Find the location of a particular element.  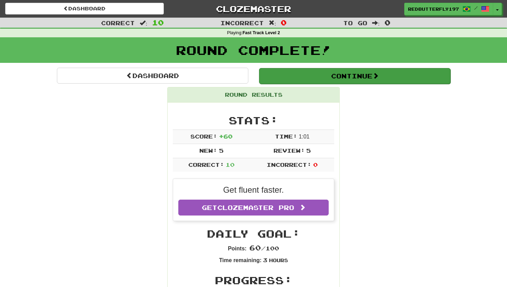

h2: Daily Goal: is located at coordinates (253, 233).